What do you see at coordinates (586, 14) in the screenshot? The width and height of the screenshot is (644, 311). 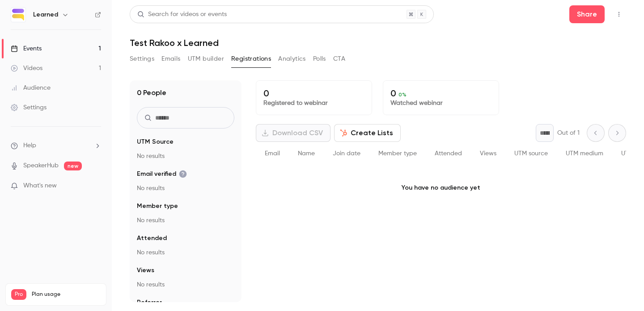 I see `button: Share` at bounding box center [586, 14].